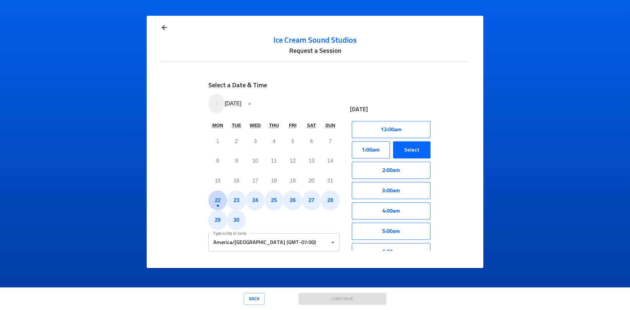 The width and height of the screenshot is (630, 310). Describe the element at coordinates (293, 141) in the screenshot. I see `abbr: September 5, 2025` at that location.